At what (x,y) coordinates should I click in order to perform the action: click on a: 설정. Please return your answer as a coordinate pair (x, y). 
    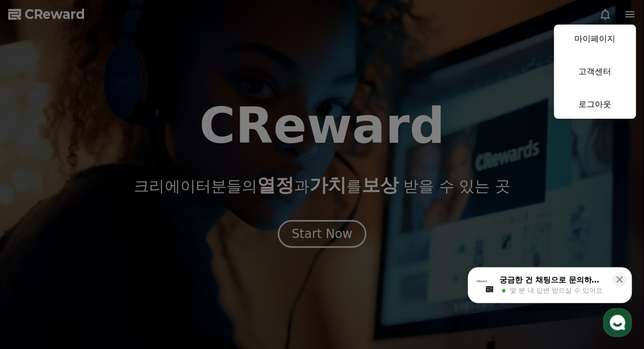
    Looking at the image, I should click on (164, 277).